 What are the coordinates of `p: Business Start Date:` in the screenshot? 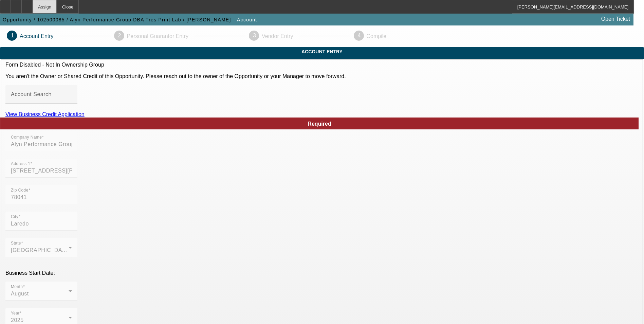 It's located at (322, 273).